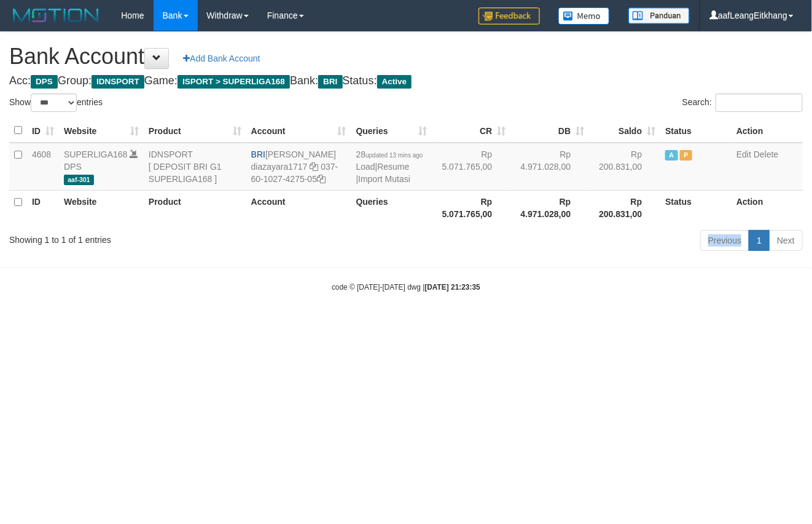  Describe the element at coordinates (472, 207) in the screenshot. I see `th: Rp 5.071.765,00` at that location.